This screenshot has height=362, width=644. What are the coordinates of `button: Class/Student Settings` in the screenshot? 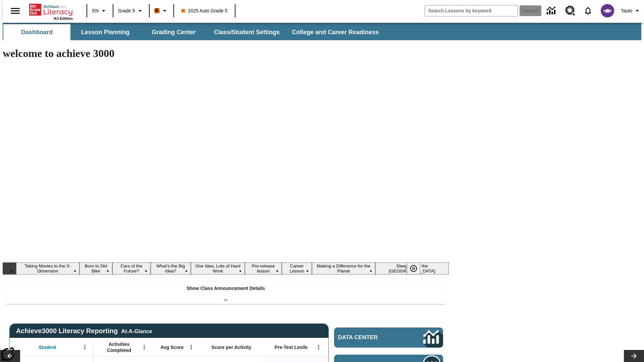 It's located at (247, 32).